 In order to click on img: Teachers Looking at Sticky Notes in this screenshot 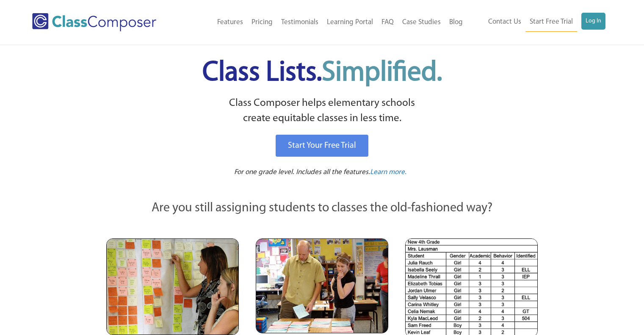, I will do `click(172, 287)`.